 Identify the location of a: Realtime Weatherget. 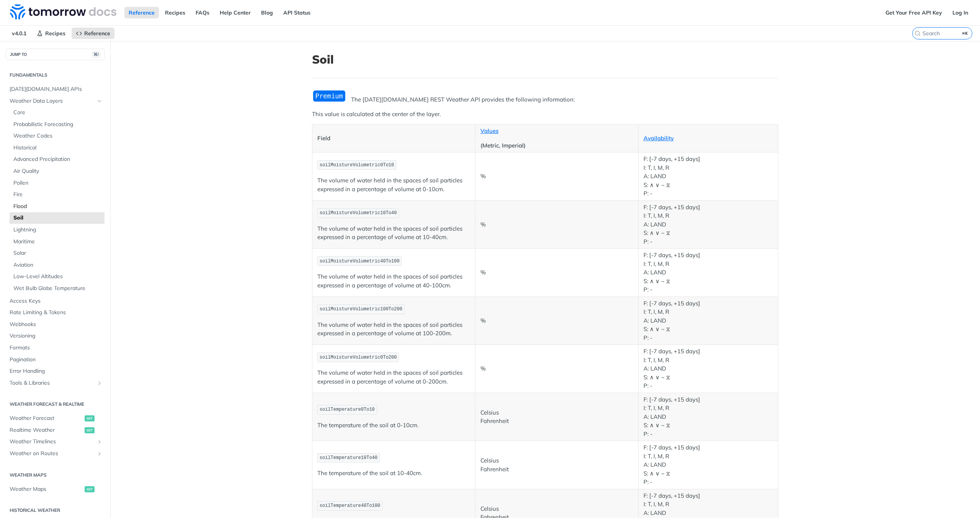
(55, 430).